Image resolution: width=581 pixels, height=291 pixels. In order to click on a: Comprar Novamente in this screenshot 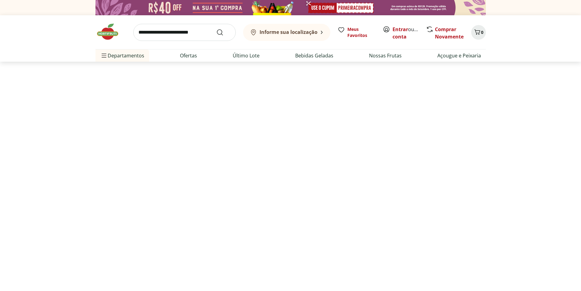, I will do `click(449, 33)`.